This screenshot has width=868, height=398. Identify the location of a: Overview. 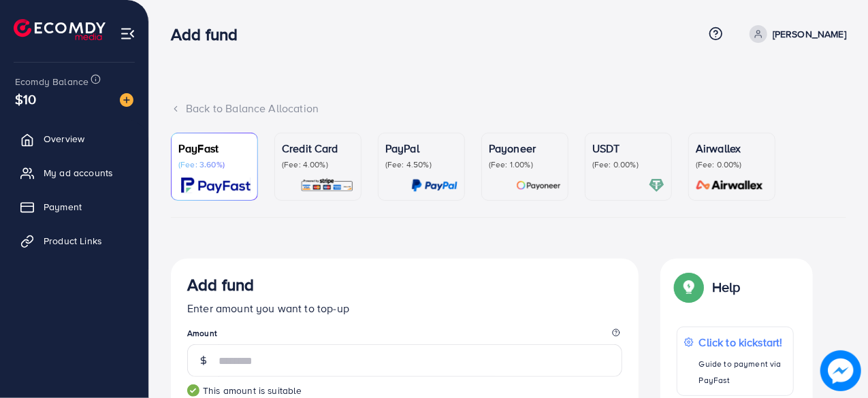
(74, 138).